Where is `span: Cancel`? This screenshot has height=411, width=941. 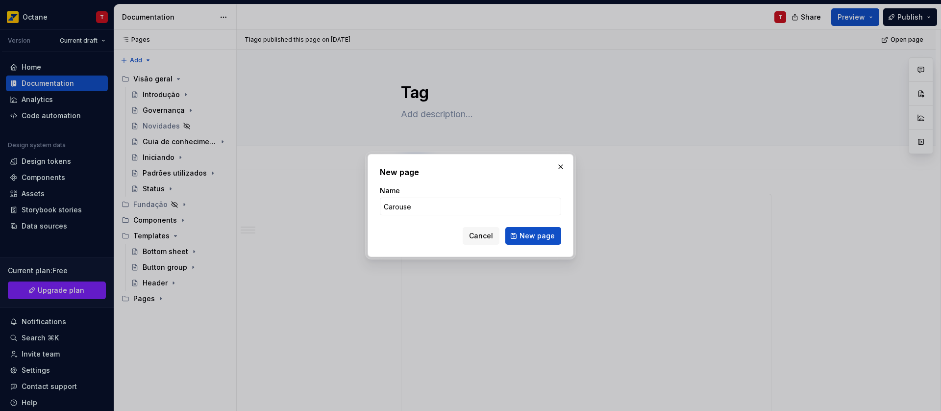
span: Cancel is located at coordinates (481, 236).